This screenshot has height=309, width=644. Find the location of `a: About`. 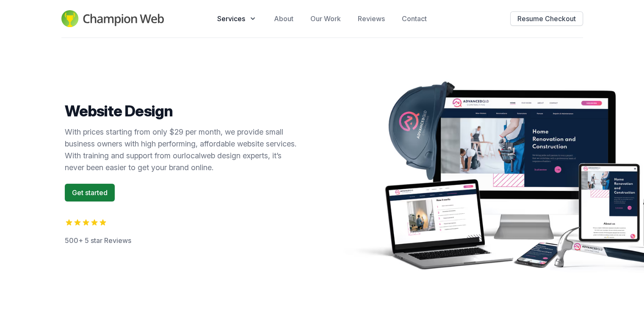

a: About is located at coordinates (283, 19).